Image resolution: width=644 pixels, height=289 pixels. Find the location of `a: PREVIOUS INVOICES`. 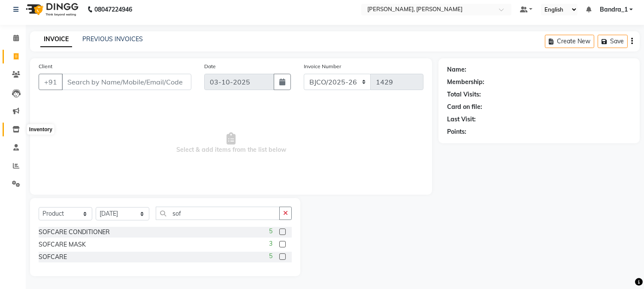

a: PREVIOUS INVOICES is located at coordinates (112, 39).